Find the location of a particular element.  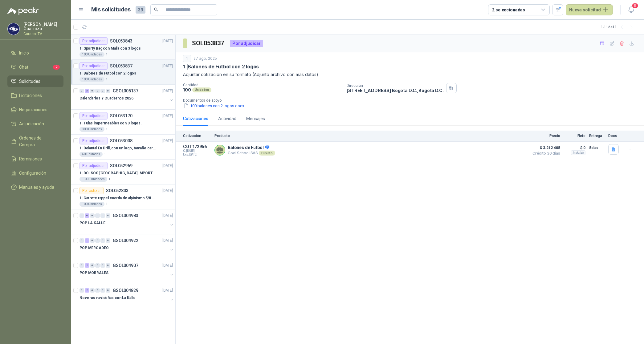

span: Órdenes de Compra is located at coordinates (38, 141).